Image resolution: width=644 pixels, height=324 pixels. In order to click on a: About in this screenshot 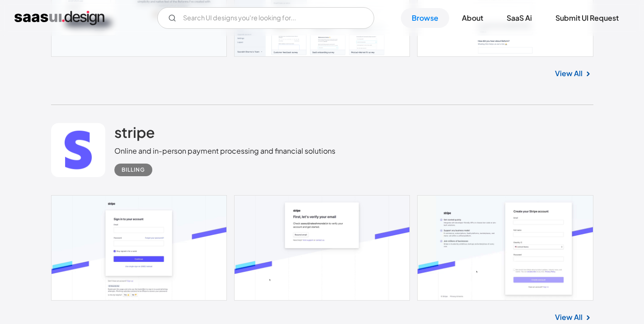, I will do `click(472, 18)`.